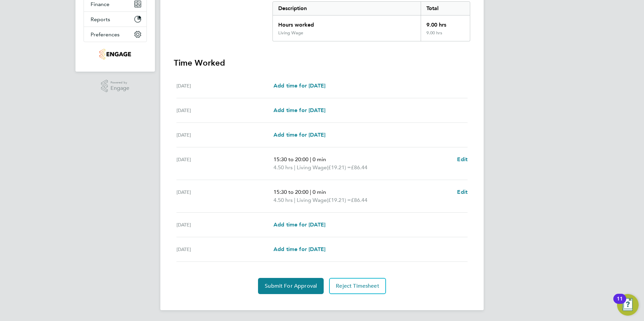 The height and width of the screenshot is (321, 644). I want to click on span: Finance, so click(100, 4).